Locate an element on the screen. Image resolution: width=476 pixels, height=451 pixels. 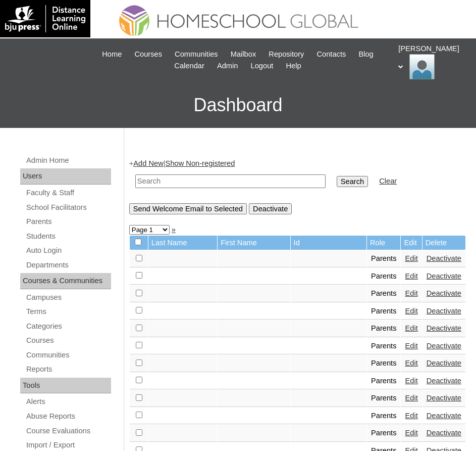
a: Repository is located at coordinates (286, 54).